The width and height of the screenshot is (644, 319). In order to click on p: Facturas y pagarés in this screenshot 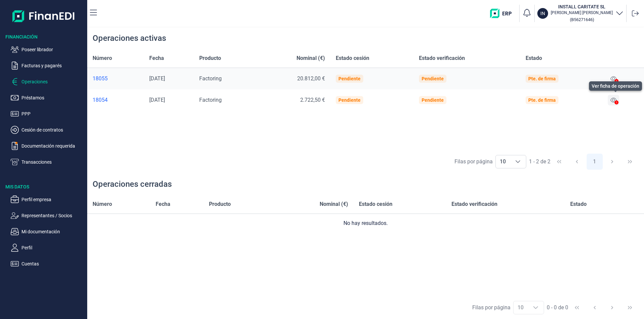, I will do `click(53, 66)`.